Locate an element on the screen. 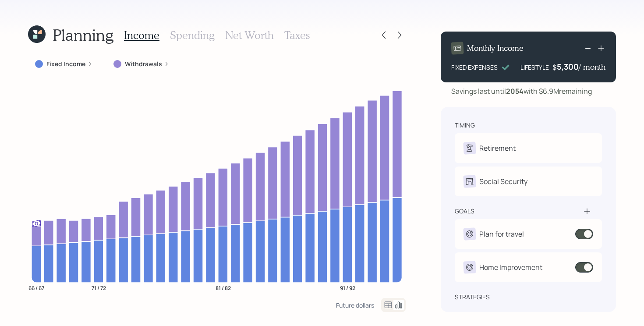 The width and height of the screenshot is (644, 326). div: Savings last until with $6.9M remaining is located at coordinates (522, 91).